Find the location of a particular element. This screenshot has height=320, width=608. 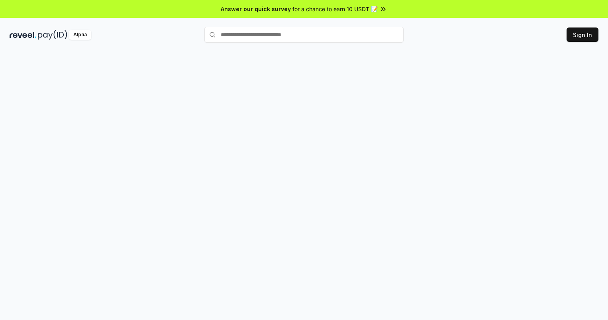

img: pay_id is located at coordinates (53, 35).